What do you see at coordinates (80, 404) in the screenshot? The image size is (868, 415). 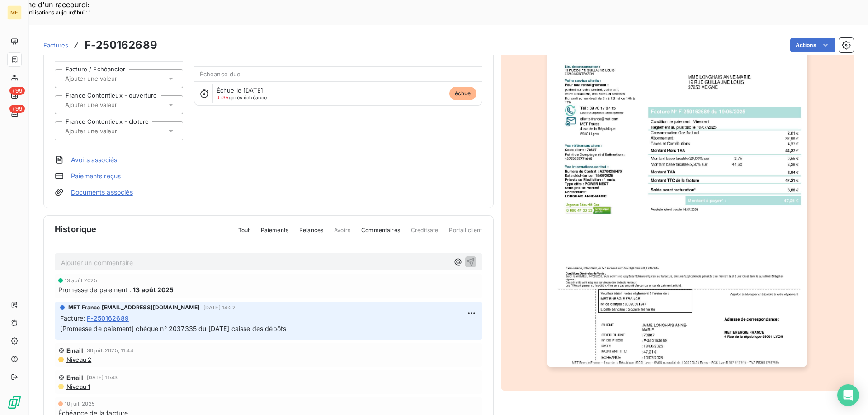 I see `span: 10 juil. 2025` at bounding box center [80, 404].